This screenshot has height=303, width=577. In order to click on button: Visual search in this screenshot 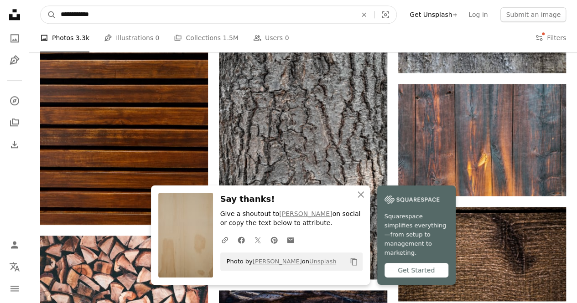, I will do `click(386, 15)`.